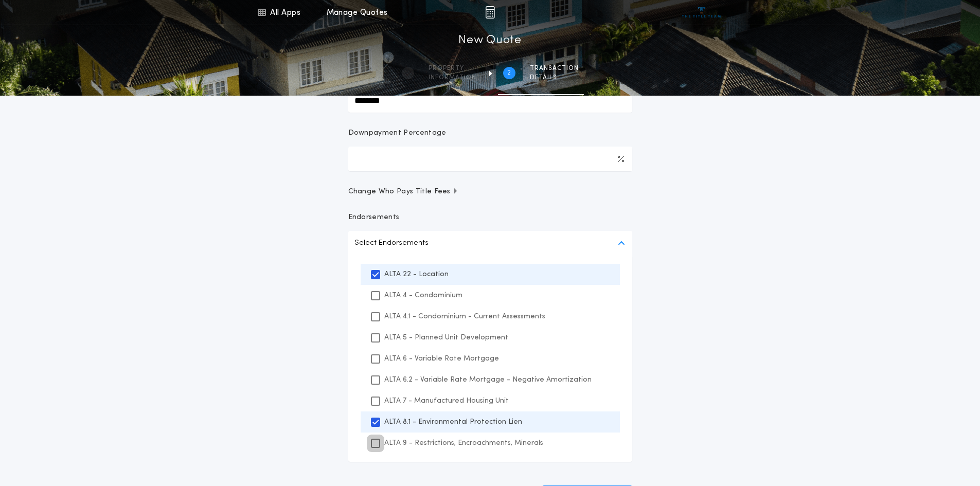 The height and width of the screenshot is (486, 980). I want to click on input: New Loan Amount, so click(490, 101).